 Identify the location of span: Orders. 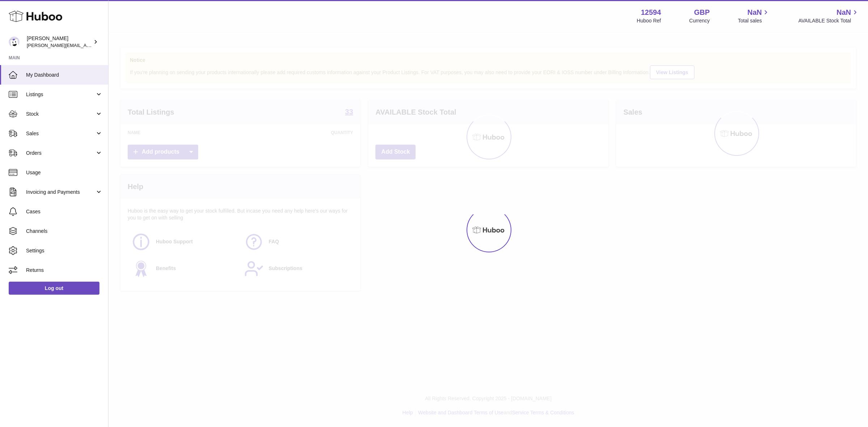
(60, 153).